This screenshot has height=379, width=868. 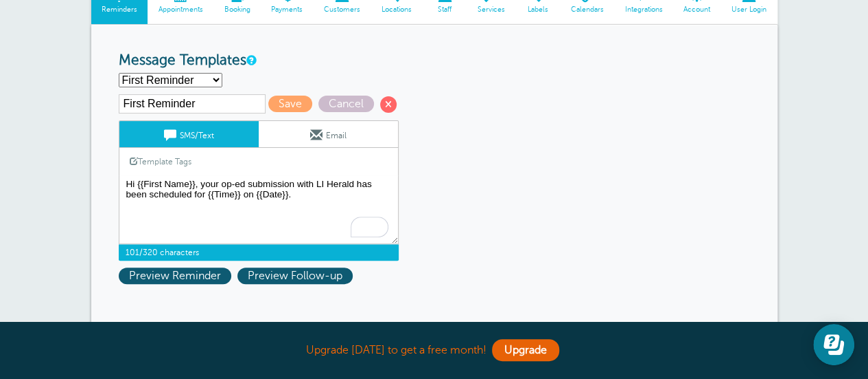 I want to click on span: User Login, so click(x=750, y=10).